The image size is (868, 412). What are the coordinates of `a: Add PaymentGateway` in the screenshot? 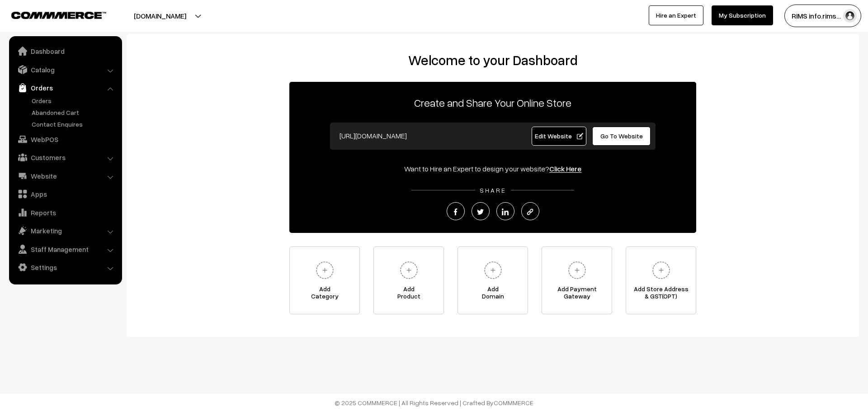 It's located at (577, 280).